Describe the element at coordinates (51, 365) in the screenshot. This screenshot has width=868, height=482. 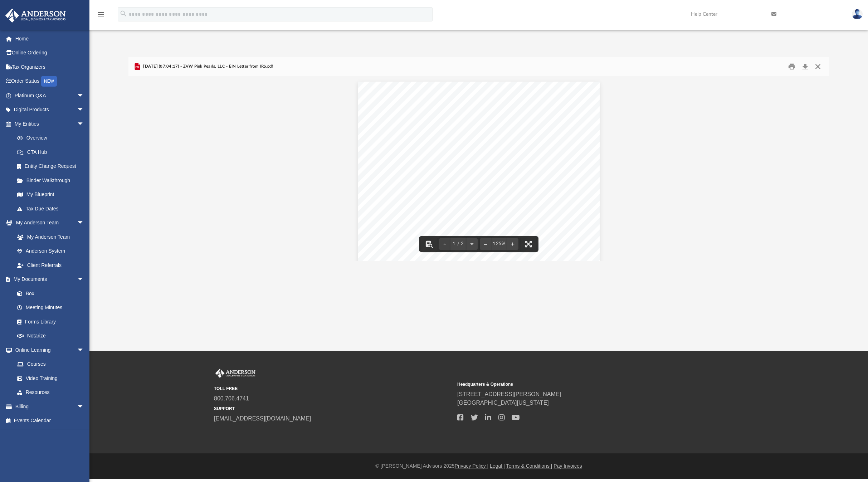
I see `a: Courses` at that location.